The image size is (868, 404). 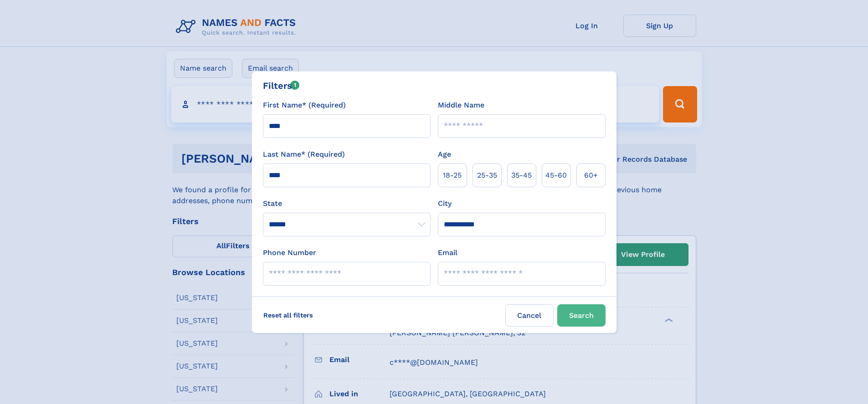 I want to click on span: 60+, so click(x=591, y=175).